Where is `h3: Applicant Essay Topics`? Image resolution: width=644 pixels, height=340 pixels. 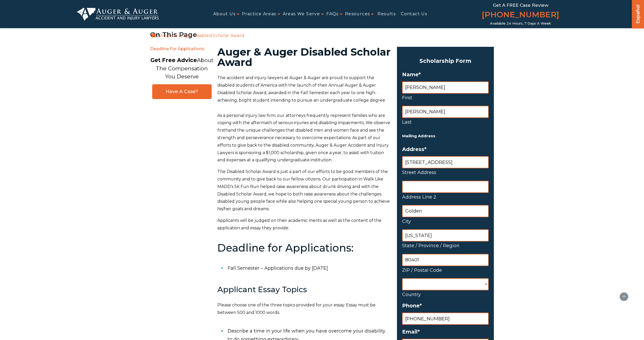 h3: Applicant Essay Topics is located at coordinates (304, 289).